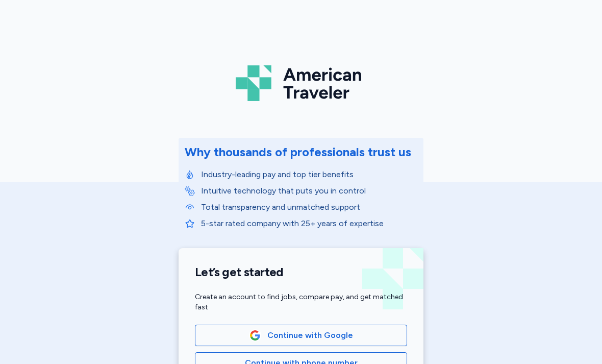  I want to click on span: Continue with Google, so click(310, 336).